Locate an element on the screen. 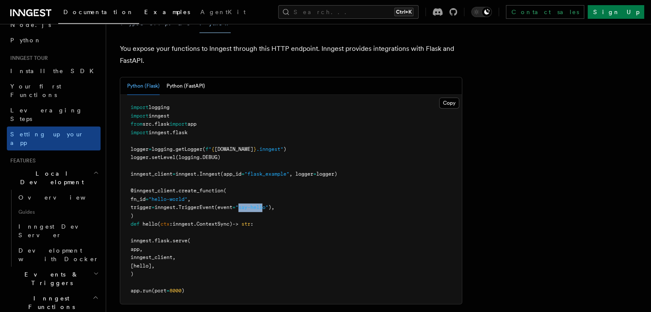 The height and width of the screenshot is (312, 651). span: (port is located at coordinates (159, 291).